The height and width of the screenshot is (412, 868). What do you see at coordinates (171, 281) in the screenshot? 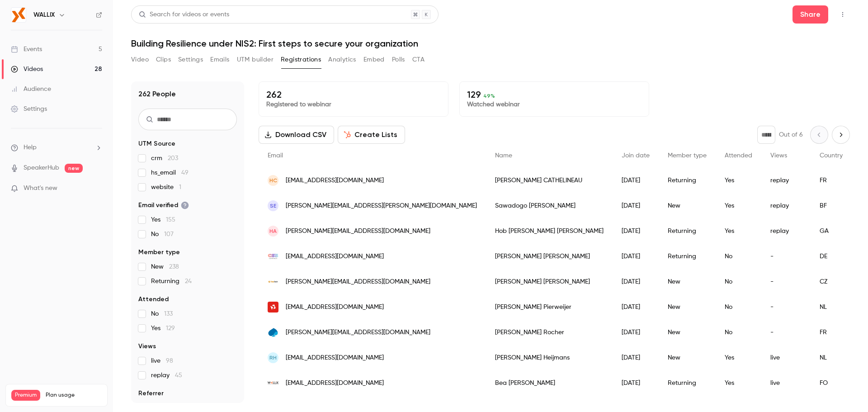
I see `span: Returning` at bounding box center [171, 281].